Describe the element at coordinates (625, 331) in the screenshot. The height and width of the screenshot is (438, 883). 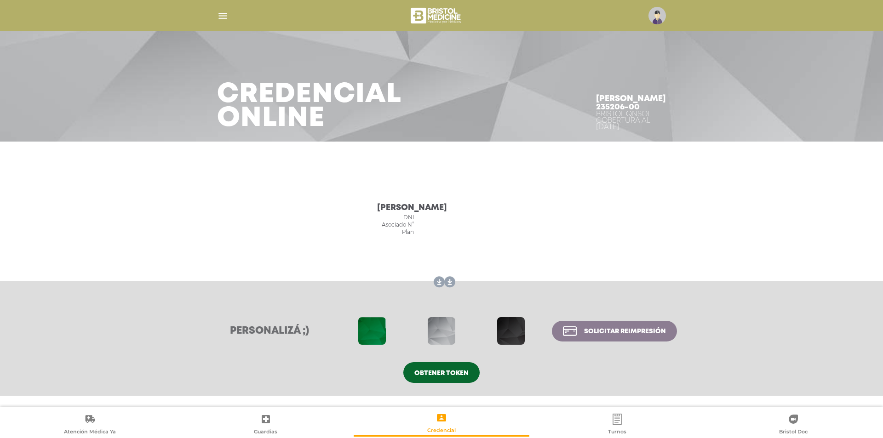
I see `span: Solicitar reimpresión` at that location.